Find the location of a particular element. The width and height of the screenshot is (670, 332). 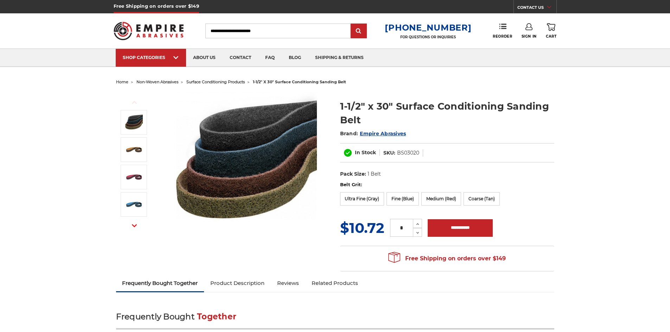

img: 1-1/2" x 30" Red Surface Conditioning Belt is located at coordinates (134, 177).